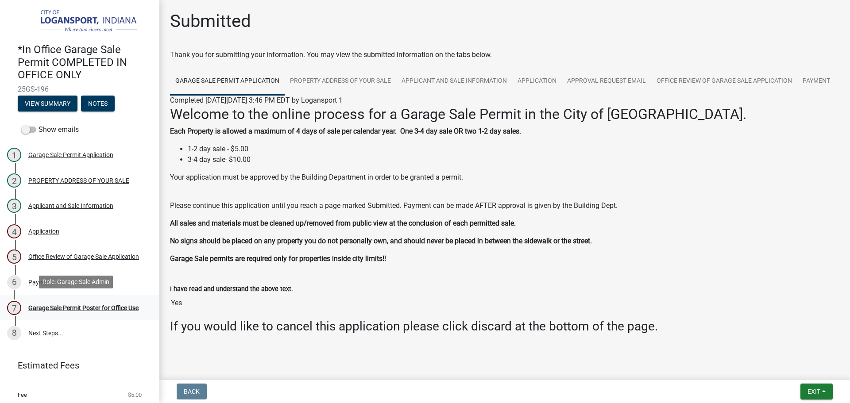  What do you see at coordinates (76, 366) in the screenshot?
I see `a: Estimated Fees` at bounding box center [76, 366].